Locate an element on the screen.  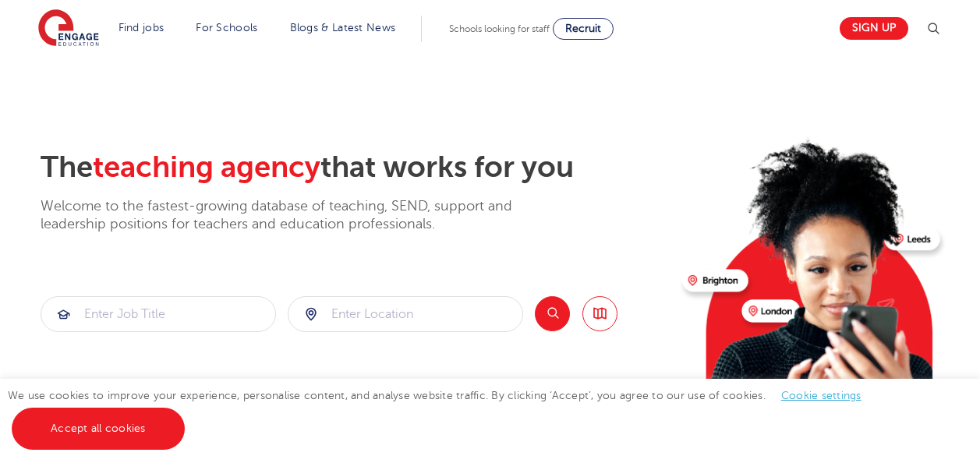
a: Sign up is located at coordinates (875, 28).